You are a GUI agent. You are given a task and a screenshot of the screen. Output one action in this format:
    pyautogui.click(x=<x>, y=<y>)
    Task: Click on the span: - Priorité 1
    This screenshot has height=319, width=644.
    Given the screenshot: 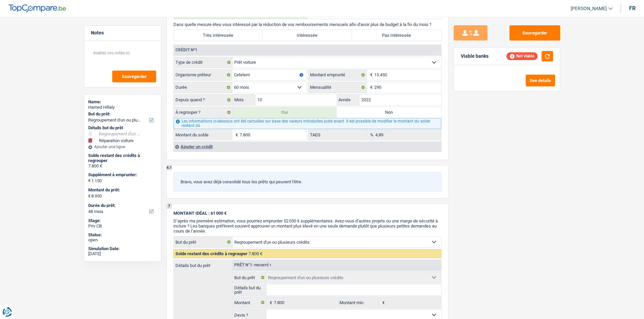 What is the action you would take?
    pyautogui.click(x=261, y=265)
    